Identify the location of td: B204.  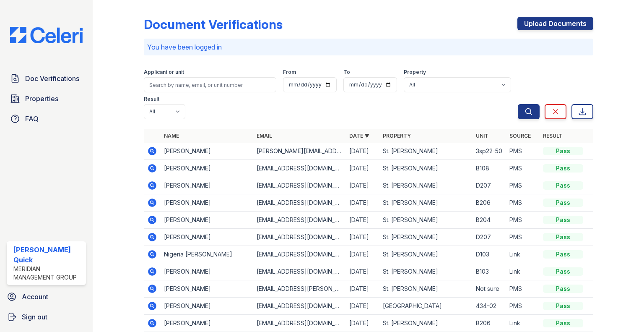
(489, 220).